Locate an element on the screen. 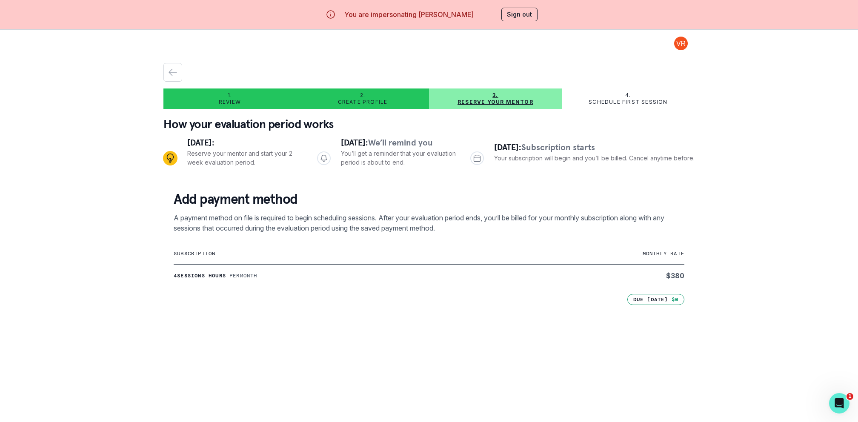 The height and width of the screenshot is (422, 858). p: Your subscription will begin and you’ll be billed. Cancel anytime before. is located at coordinates (594, 158).